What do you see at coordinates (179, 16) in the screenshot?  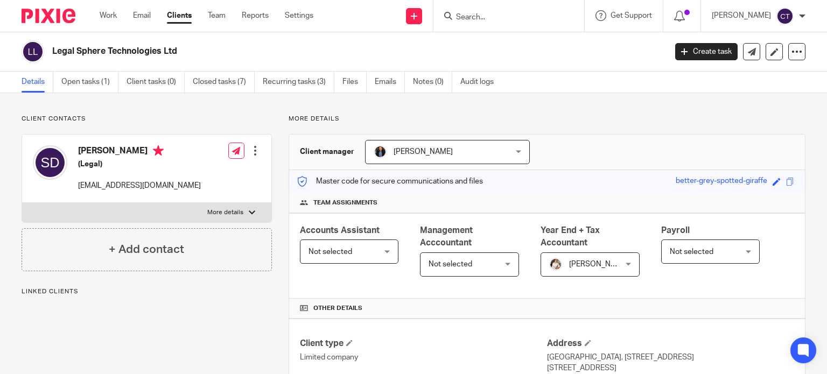 I see `a: Clients` at bounding box center [179, 16].